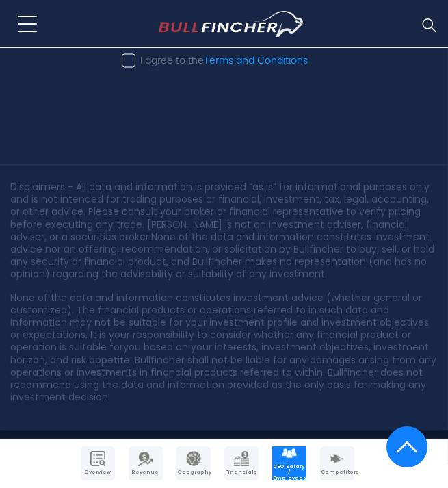 The height and width of the screenshot is (488, 448). What do you see at coordinates (146, 472) in the screenshot?
I see `span: Revenue` at bounding box center [146, 472].